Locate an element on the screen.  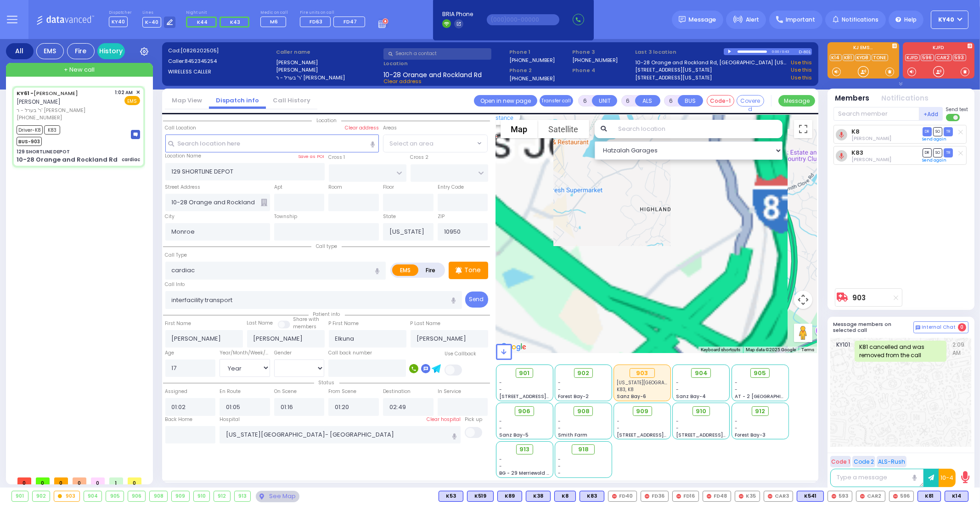
span: New York Presbyterian Hospital- Columbia Campus is located at coordinates (681, 383).